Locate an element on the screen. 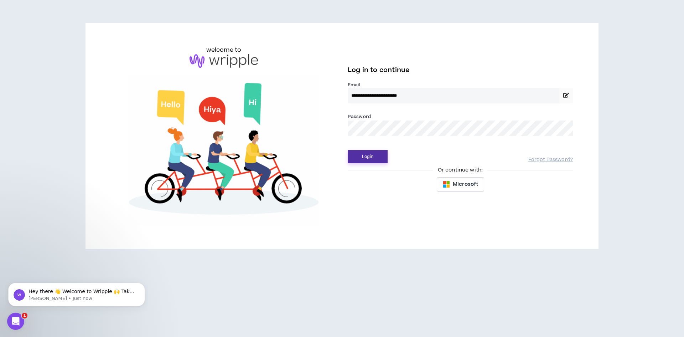  img: Welcome to Wripple is located at coordinates (224, 150).